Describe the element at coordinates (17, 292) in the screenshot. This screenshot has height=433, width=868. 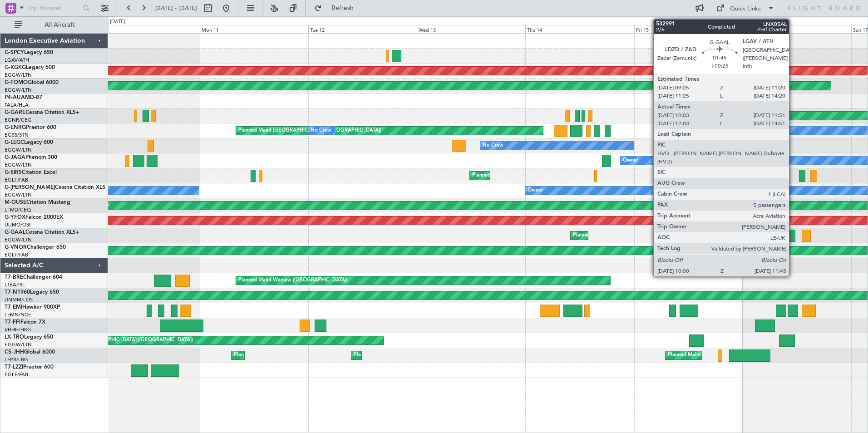
I see `span: T7-N1960` at that location.